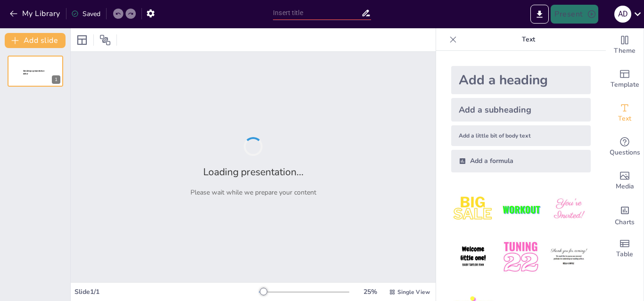 This screenshot has height=301, width=644. Describe the element at coordinates (521, 161) in the screenshot. I see `div: Add a formula` at that location.